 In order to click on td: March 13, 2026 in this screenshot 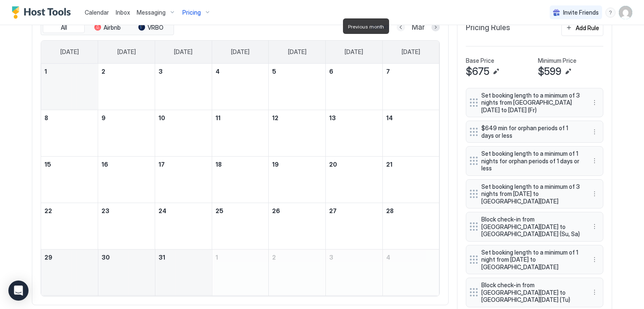, I will do `click(355, 133)`.